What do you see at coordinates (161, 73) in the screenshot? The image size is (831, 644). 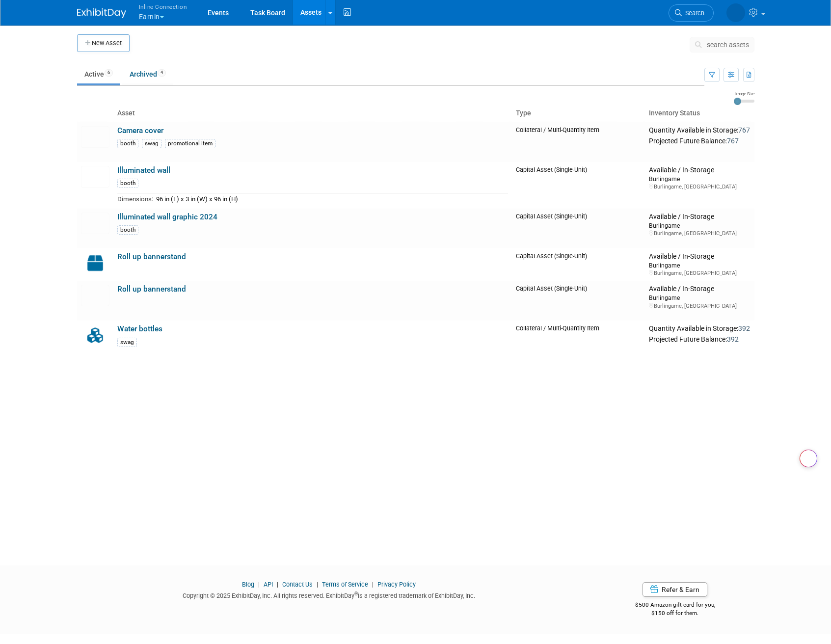 I see `span: 4` at bounding box center [161, 73].